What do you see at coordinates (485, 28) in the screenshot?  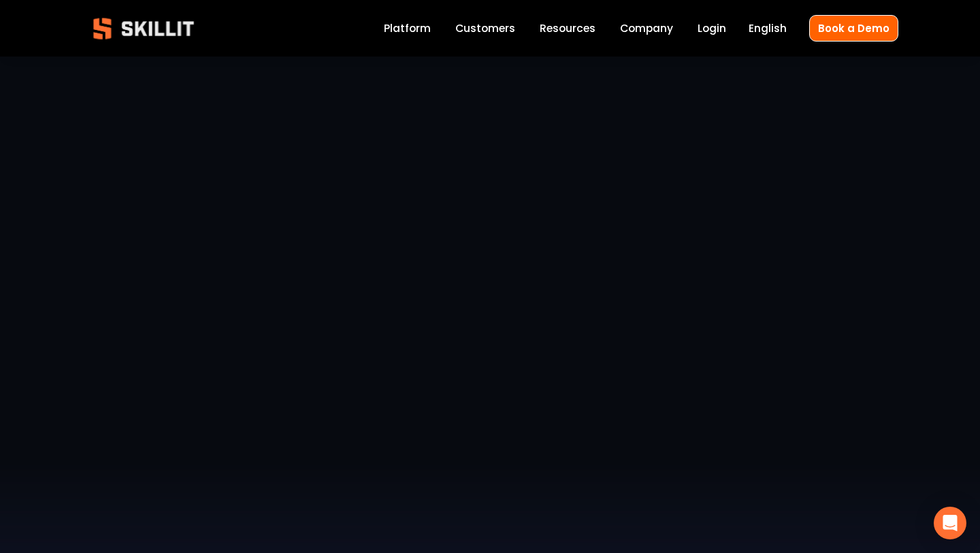 I see `a: Customers` at bounding box center [485, 28].